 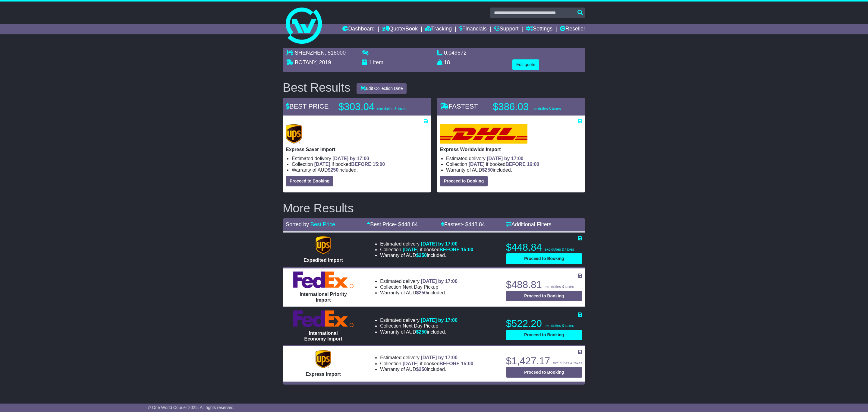 What do you see at coordinates (323, 245) in the screenshot?
I see `img: UPS (new): Expedited Import` at bounding box center [323, 245].